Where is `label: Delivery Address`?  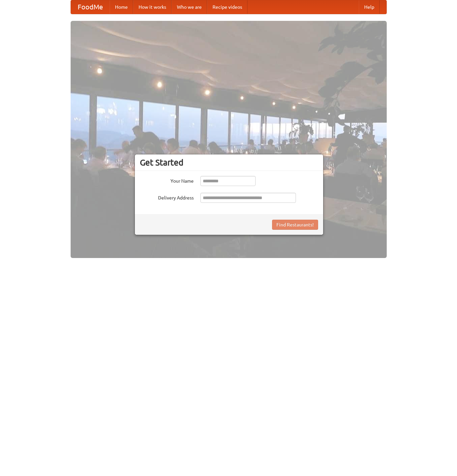
label: Delivery Address is located at coordinates (167, 197).